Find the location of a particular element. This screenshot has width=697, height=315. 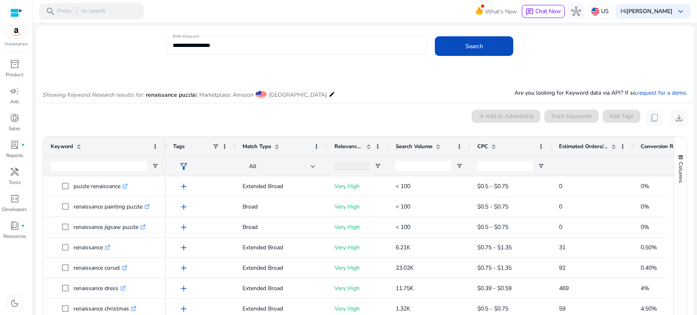

span: 0.40% is located at coordinates (648, 268).